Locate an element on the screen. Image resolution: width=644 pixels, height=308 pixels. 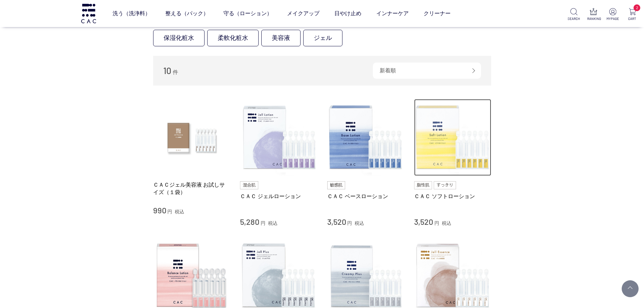
img: ＣＡＣ ベースローション is located at coordinates (366, 138).